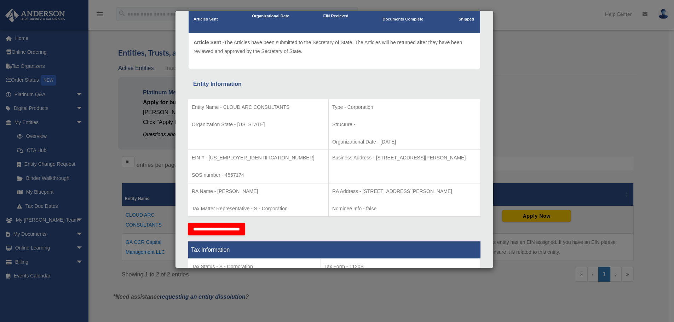 This screenshot has width=674, height=322. What do you see at coordinates (270, 16) in the screenshot?
I see `p: Organizational Date` at bounding box center [270, 16].